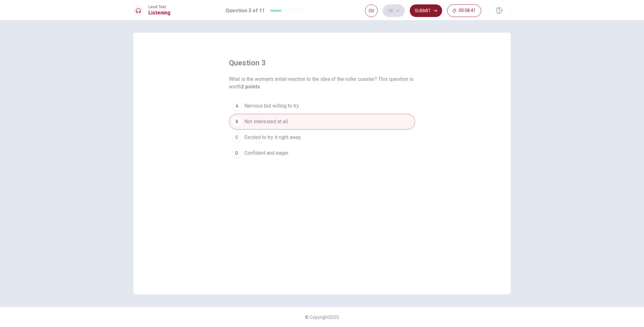  I want to click on span: What is the woman's initial reaction to the idea of the roller coaster? This question is worth ., so click(322, 83).